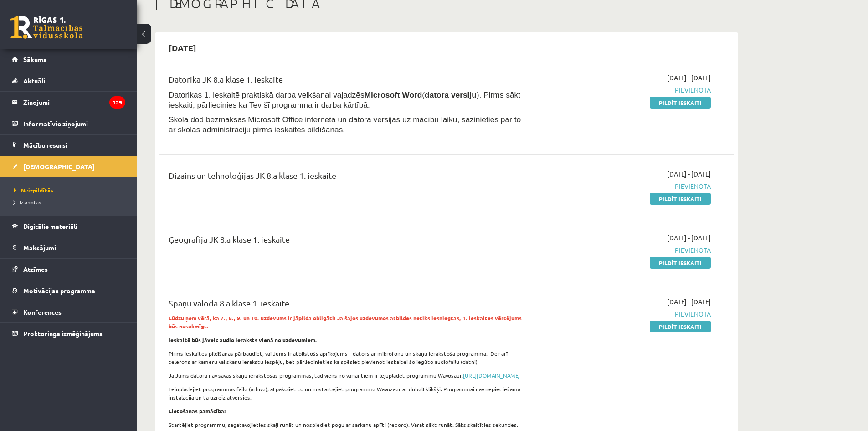 This screenshot has height=431, width=868. I want to click on span: Atzīmes, so click(35, 269).